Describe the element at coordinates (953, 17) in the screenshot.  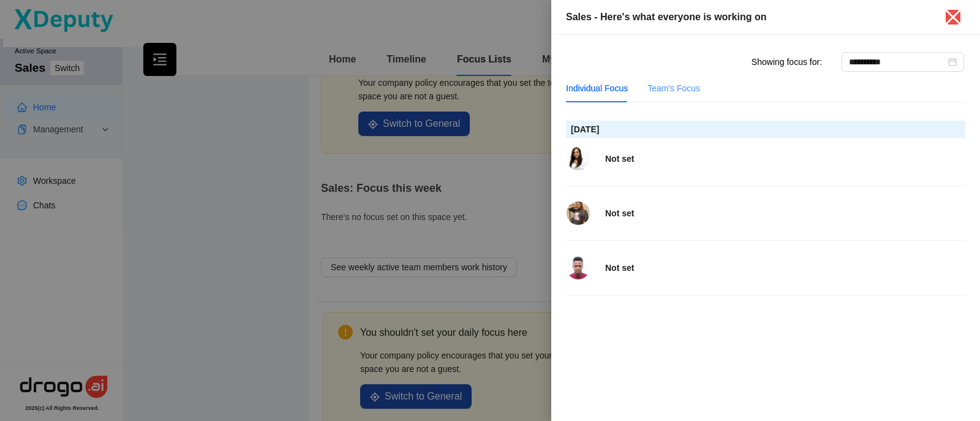
I see `button: Close` at that location.